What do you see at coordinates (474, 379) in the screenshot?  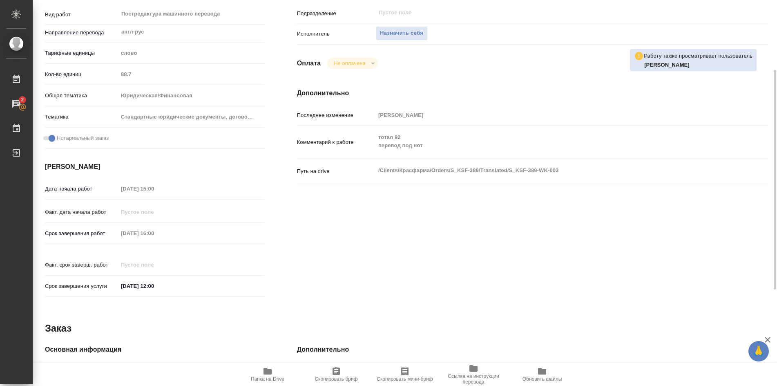 I see `span: Ссылка на инструкции перевода` at bounding box center [474, 379].